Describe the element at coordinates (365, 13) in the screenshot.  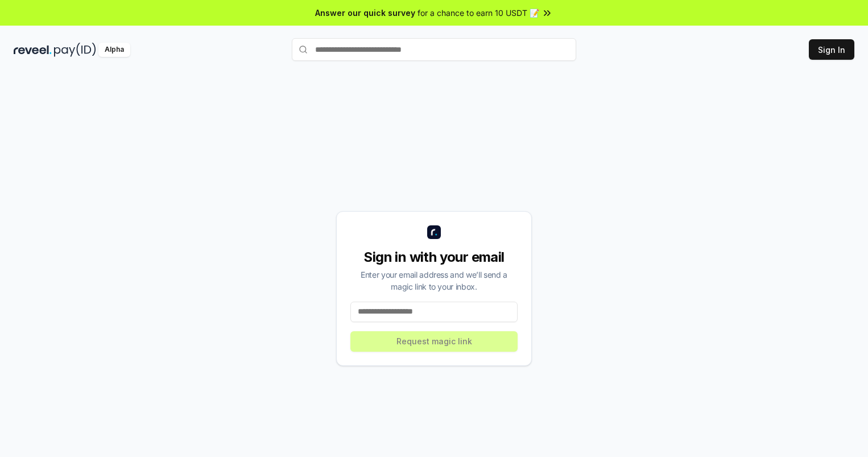
I see `span: Answer our quick survey` at that location.